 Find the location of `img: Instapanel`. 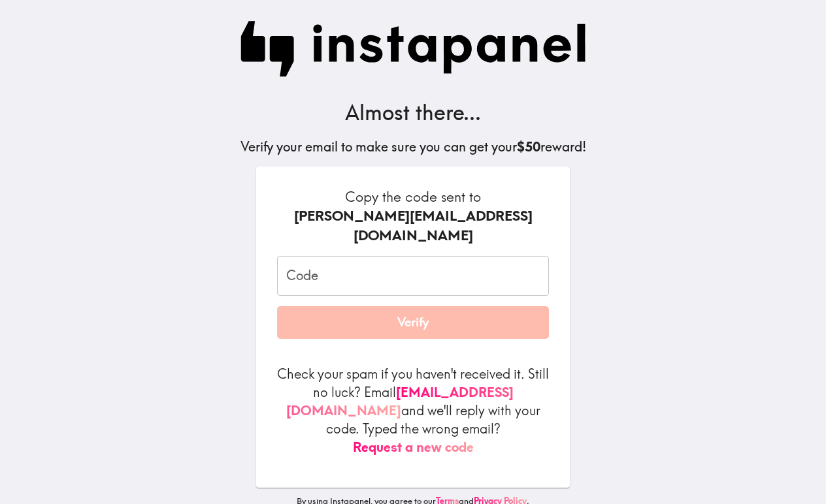

img: Instapanel is located at coordinates (413, 49).